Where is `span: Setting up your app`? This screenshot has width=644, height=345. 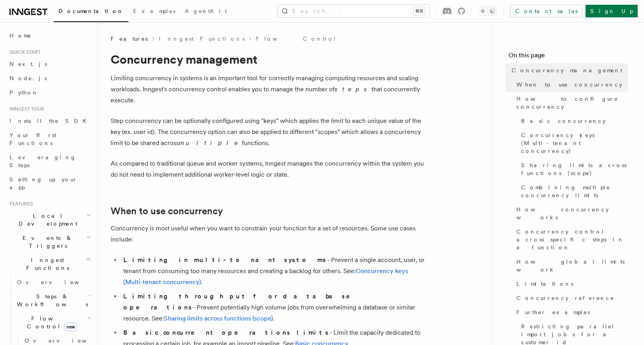 span: Setting up your app is located at coordinates (44, 184).